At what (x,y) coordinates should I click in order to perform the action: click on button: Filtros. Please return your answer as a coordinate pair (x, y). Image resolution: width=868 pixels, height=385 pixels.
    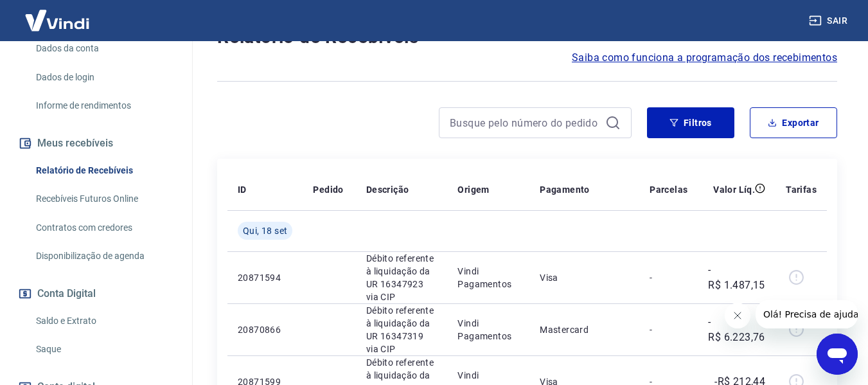
    Looking at the image, I should click on (690, 123).